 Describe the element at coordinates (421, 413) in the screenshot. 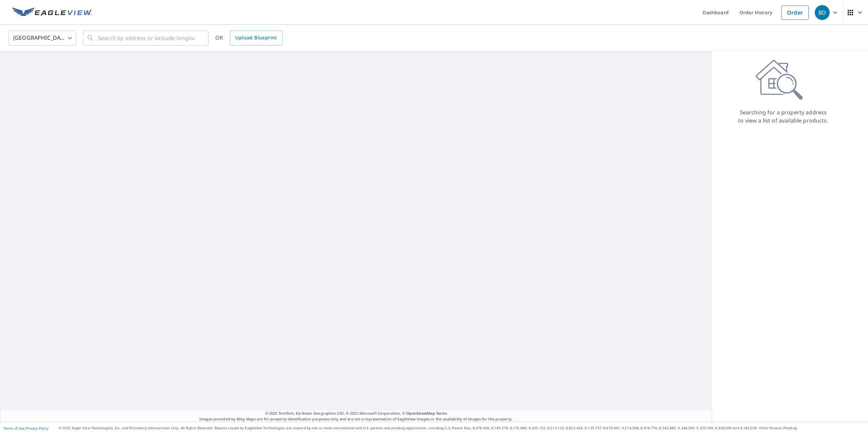

I see `a: OpenStreetMap` at that location.